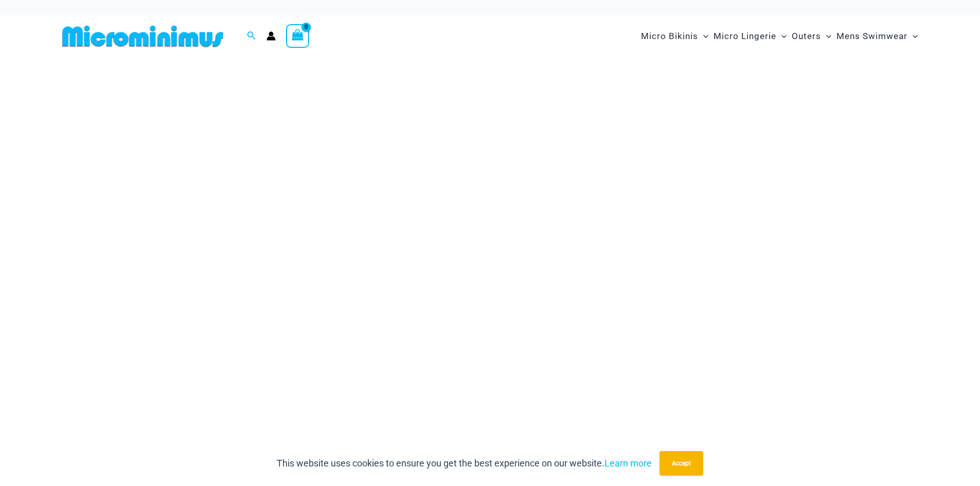  What do you see at coordinates (872, 36) in the screenshot?
I see `span: Mens Swimwear` at bounding box center [872, 36].